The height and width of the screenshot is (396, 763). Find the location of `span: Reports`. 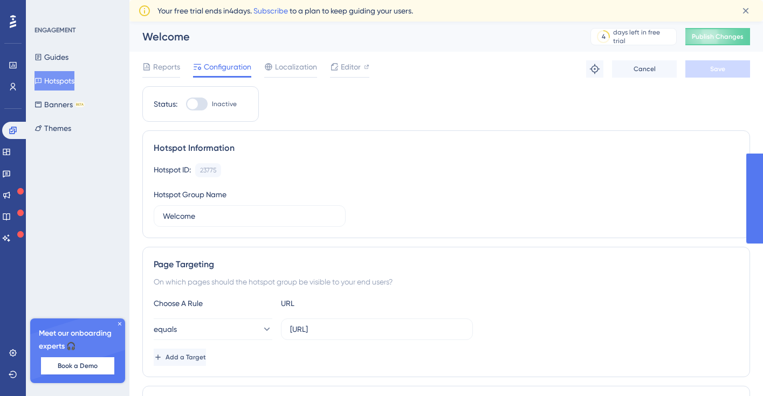

span: Reports is located at coordinates (167, 67).